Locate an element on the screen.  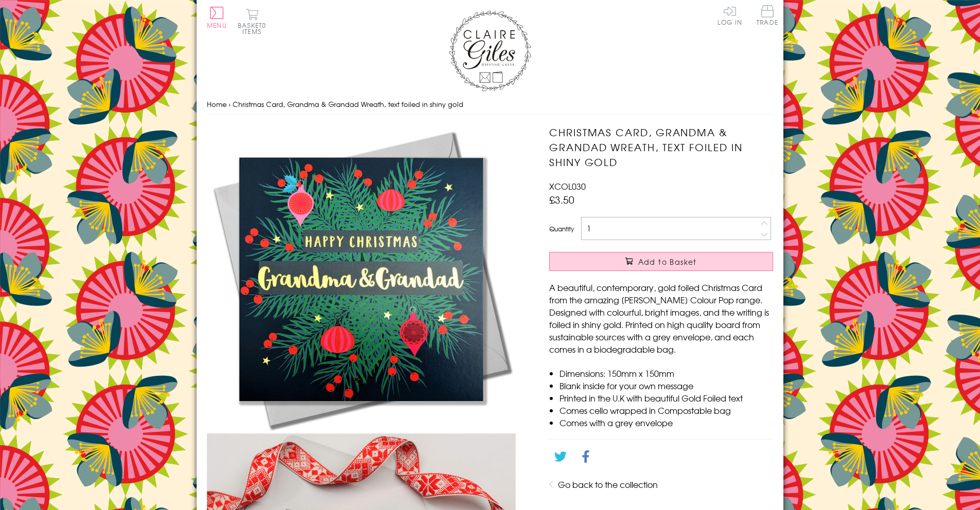
a: Home is located at coordinates (216, 104).